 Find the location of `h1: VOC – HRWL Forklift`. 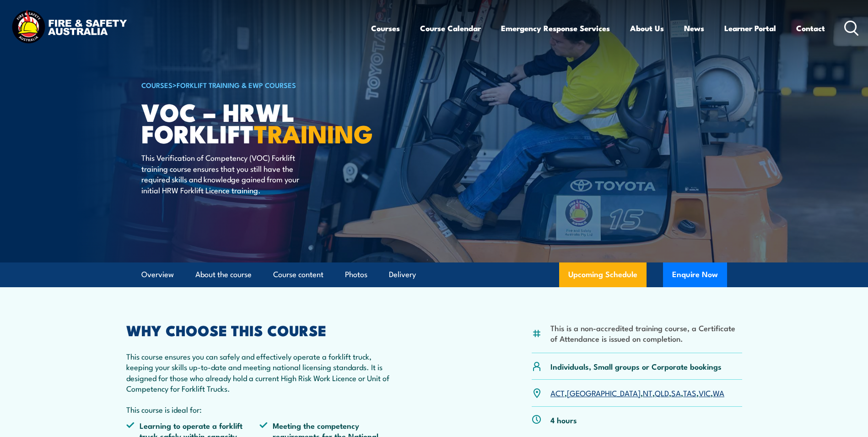

h1: VOC – HRWL Forklift is located at coordinates (254, 122).